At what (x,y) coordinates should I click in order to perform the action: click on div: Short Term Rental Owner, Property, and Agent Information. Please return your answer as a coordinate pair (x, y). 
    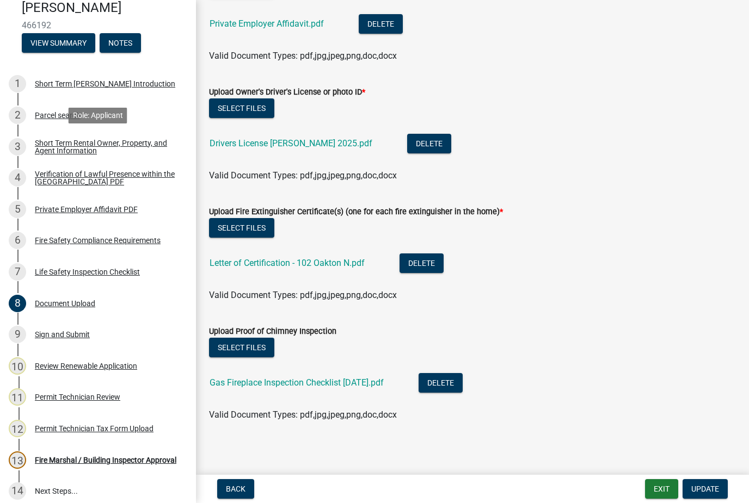
    Looking at the image, I should click on (107, 147).